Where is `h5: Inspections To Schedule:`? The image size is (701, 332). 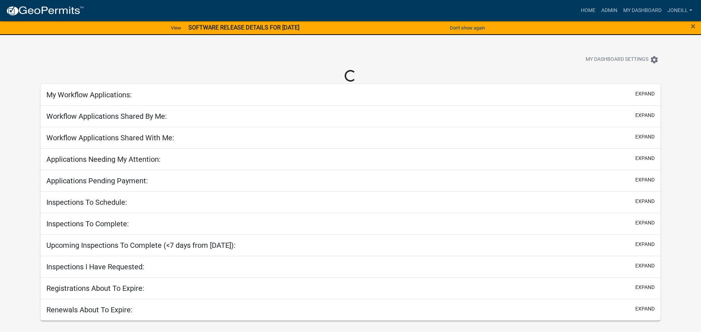
h5: Inspections To Schedule: is located at coordinates (86, 202).